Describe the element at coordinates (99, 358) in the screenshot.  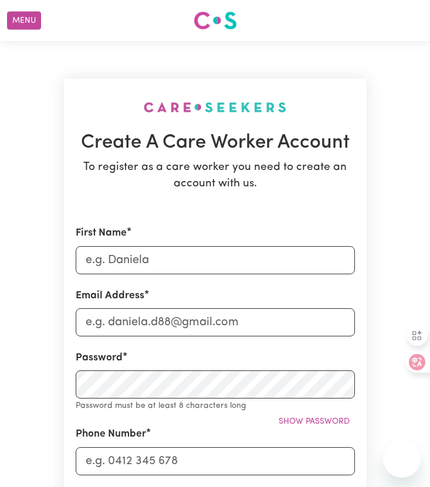
I see `label: Password` at that location.